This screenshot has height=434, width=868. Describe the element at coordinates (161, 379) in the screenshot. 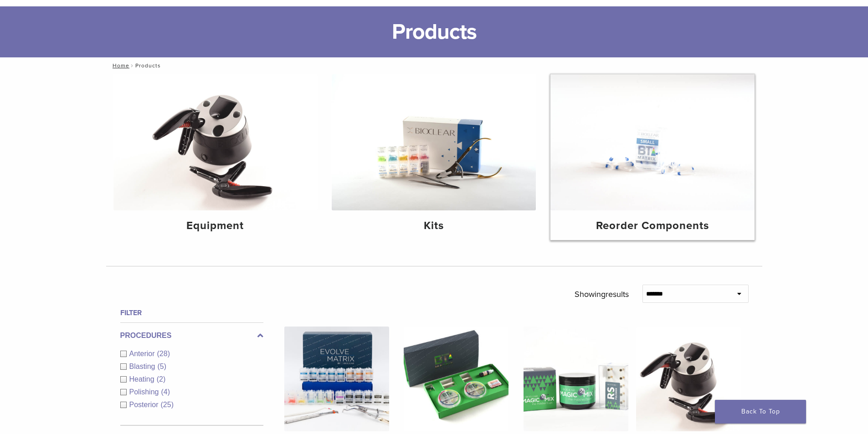

I see `span: (2)` at that location.